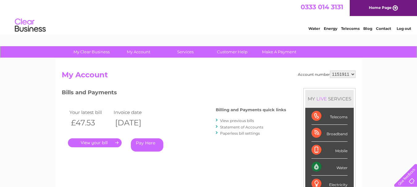  What do you see at coordinates (330, 150) in the screenshot?
I see `div: Mobile` at bounding box center [330, 150].